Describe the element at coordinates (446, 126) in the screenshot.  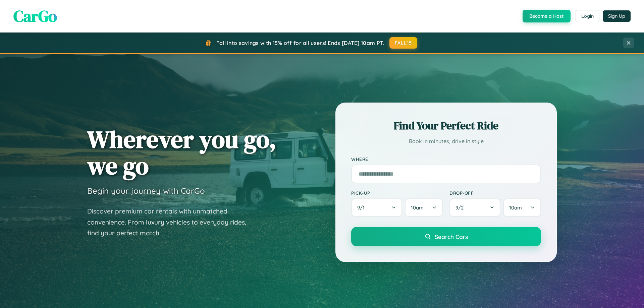
I see `h2: Find Your Perfect Ride` at that location.